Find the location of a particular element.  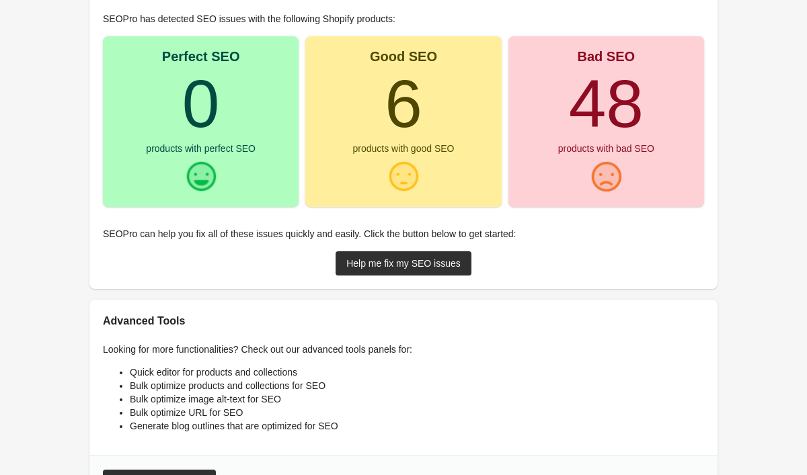

turbo-frame: 48 is located at coordinates (606, 104).